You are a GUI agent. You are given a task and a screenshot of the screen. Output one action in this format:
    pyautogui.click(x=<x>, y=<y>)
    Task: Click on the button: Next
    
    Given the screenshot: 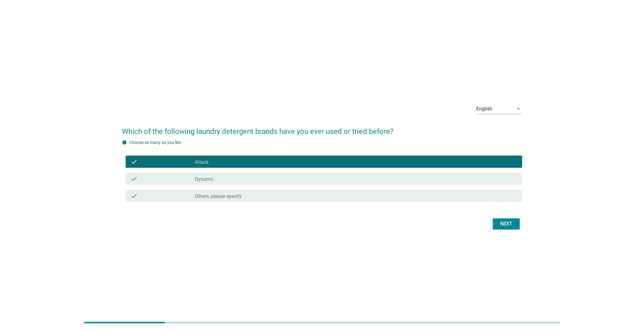 What is the action you would take?
    pyautogui.click(x=506, y=224)
    